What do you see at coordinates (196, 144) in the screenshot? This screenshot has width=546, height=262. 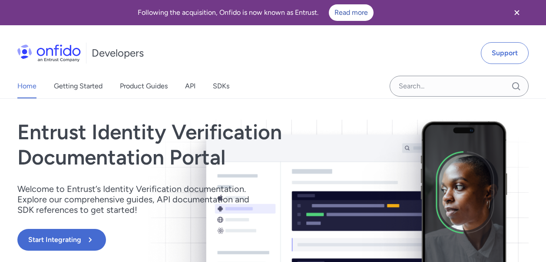 I see `h1: Entrust Identity Verification Documentation Portal` at bounding box center [196, 144].